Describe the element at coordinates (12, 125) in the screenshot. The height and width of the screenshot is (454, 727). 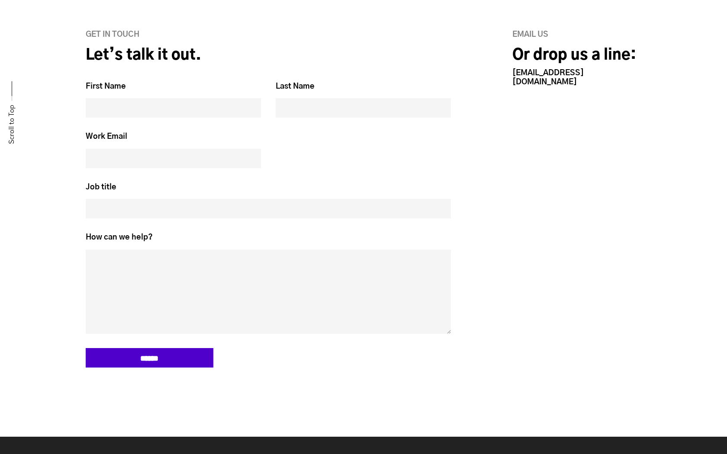
I see `a: Scroll to Top` at that location.